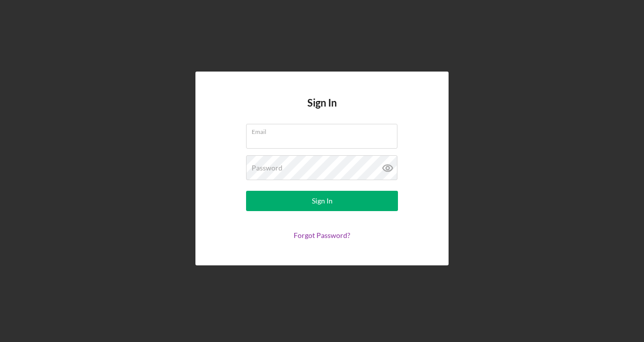  Describe the element at coordinates (325, 129) in the screenshot. I see `label: Email` at that location.